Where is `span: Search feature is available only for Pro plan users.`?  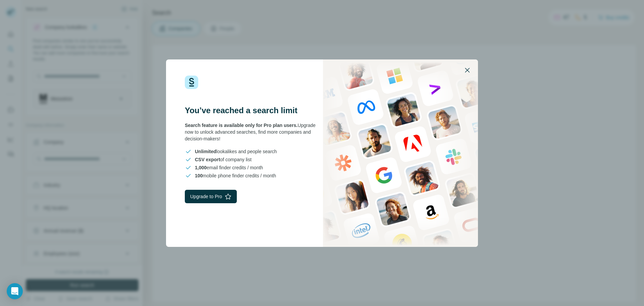
span: Search feature is available only for Pro plan users. is located at coordinates (241, 125).